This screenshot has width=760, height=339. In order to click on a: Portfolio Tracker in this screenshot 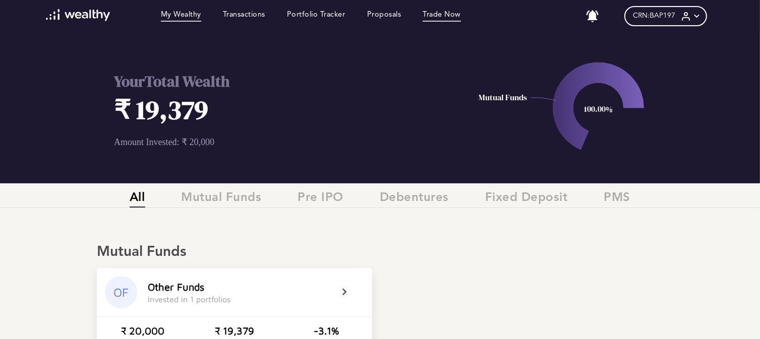, I will do `click(316, 16)`.